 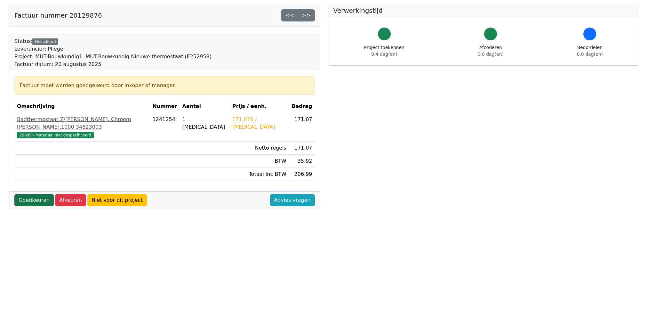 I want to click on td: 35.92, so click(x=302, y=161).